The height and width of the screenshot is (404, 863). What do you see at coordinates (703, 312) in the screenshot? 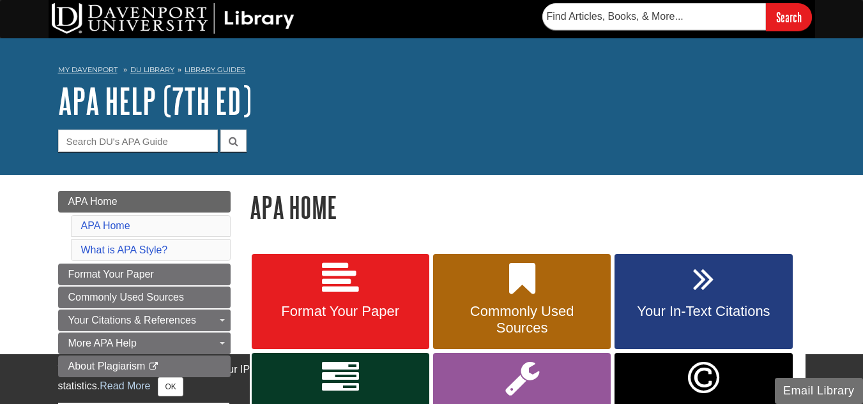
I see `span: Your In-Text Citations` at bounding box center [703, 312].